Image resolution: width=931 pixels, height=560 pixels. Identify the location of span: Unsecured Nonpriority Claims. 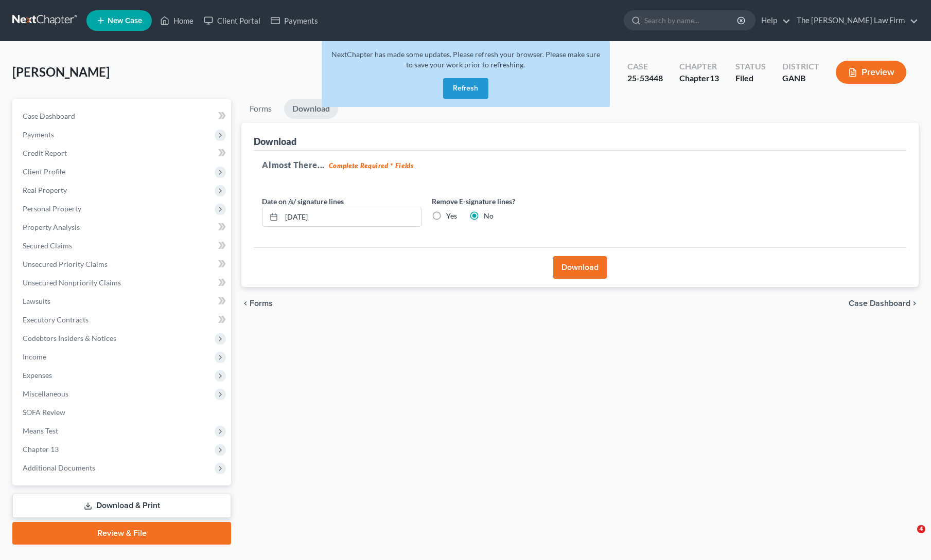
(72, 283).